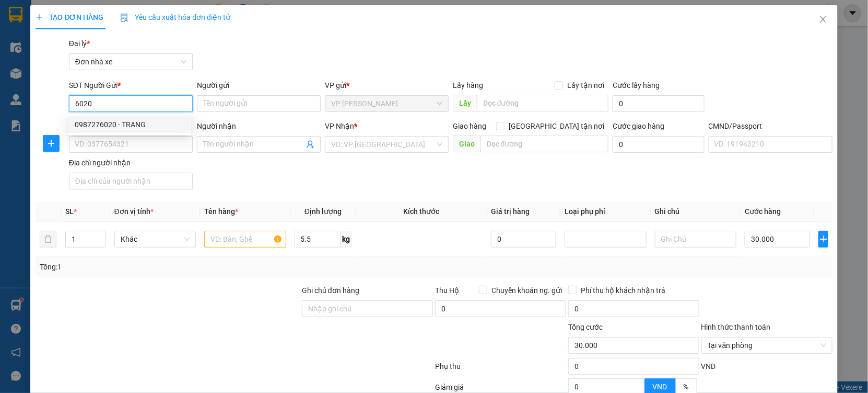 Image resolution: width=868 pixels, height=393 pixels. Describe the element at coordinates (770, 126) in the screenshot. I see `div: CMND/Passport` at that location.